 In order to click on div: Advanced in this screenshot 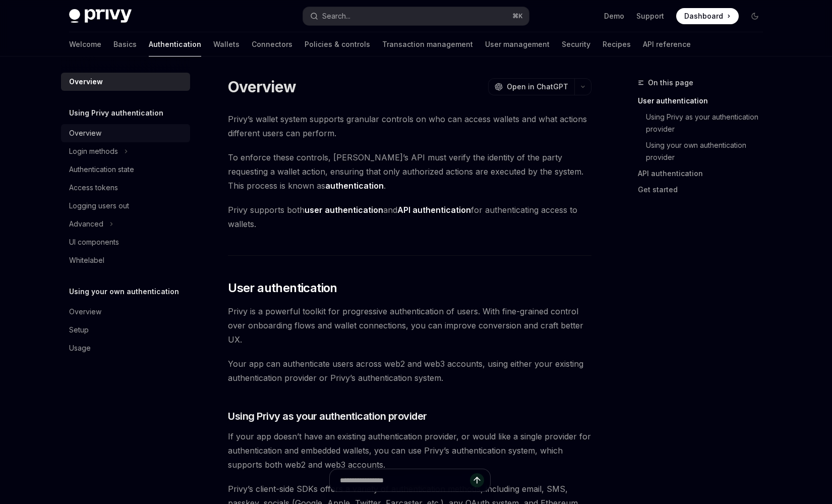, I will do `click(86, 224)`.